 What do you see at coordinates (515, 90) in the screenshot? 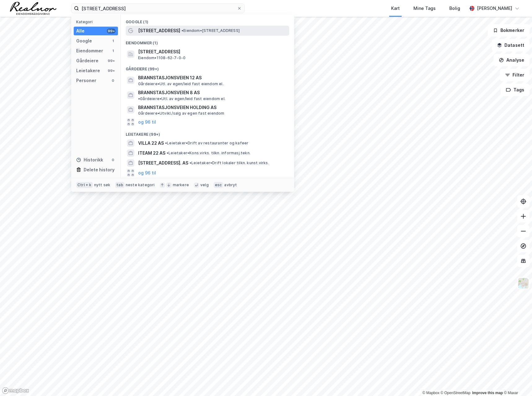
I see `button: Tags` at bounding box center [515, 90].